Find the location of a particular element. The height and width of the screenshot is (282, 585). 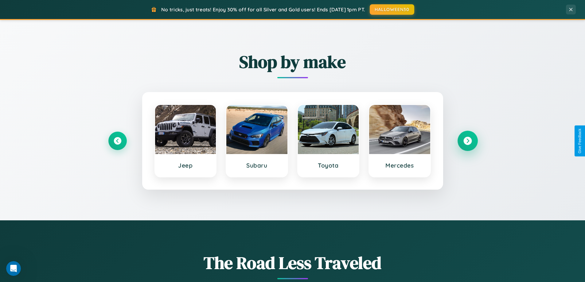

h3: Subaru is located at coordinates (257, 166).